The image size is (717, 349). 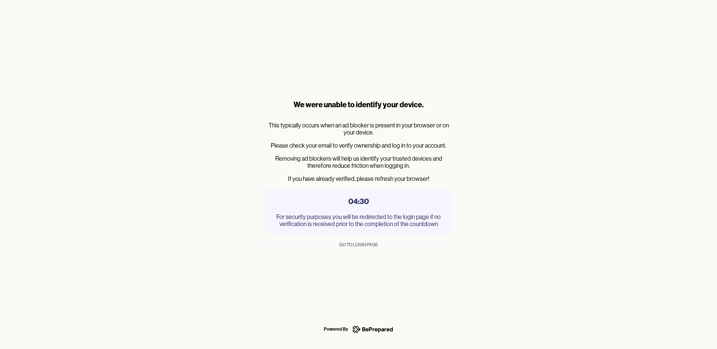 I want to click on div: Powered By, so click(x=336, y=329).